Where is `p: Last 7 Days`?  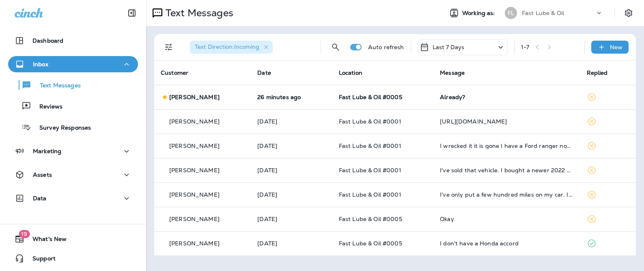
p: Last 7 Days is located at coordinates (449, 47).